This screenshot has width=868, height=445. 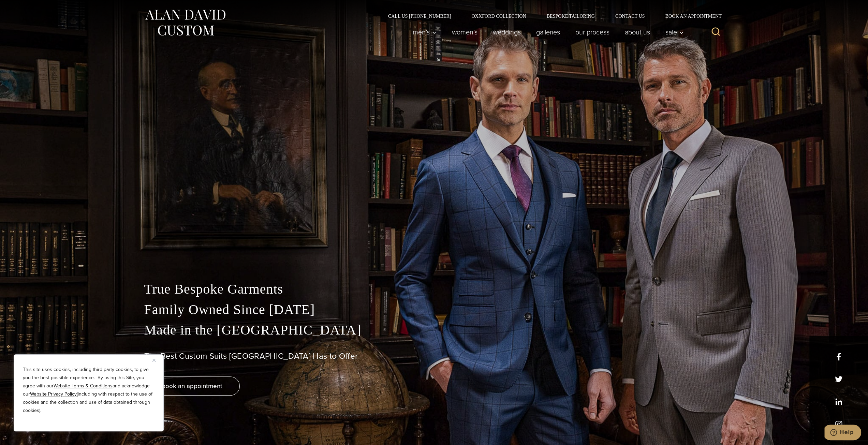 I want to click on a: About Us, so click(x=637, y=32).